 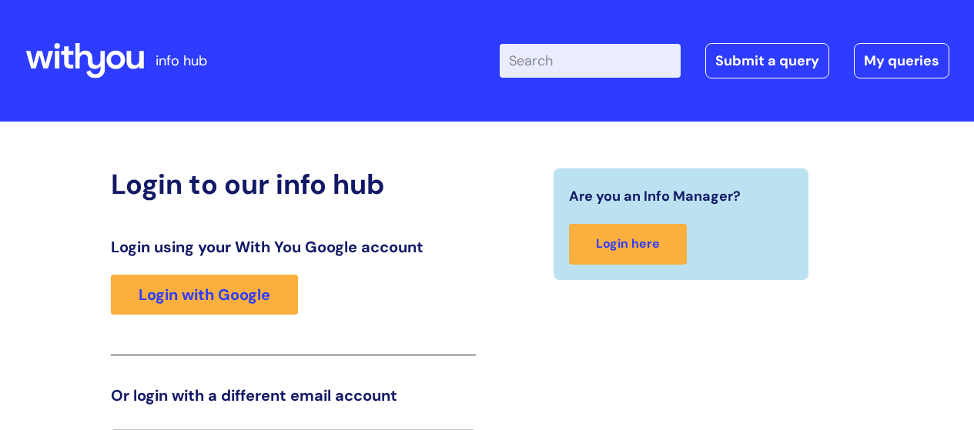 I want to click on a: Submit a query, so click(x=767, y=61).